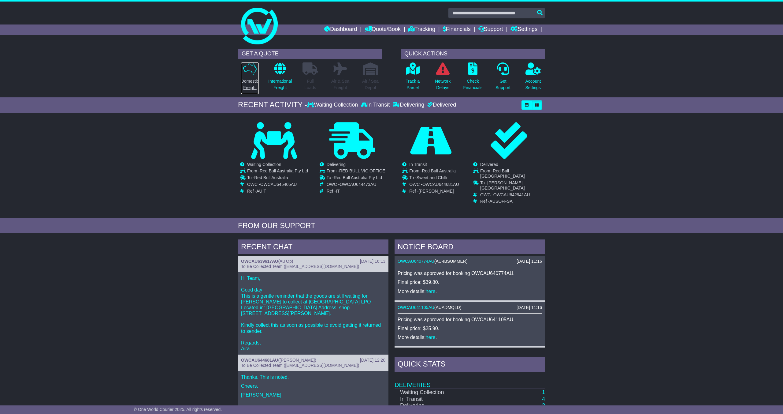  Describe the element at coordinates (422, 30) in the screenshot. I see `a: Tracking` at that location.